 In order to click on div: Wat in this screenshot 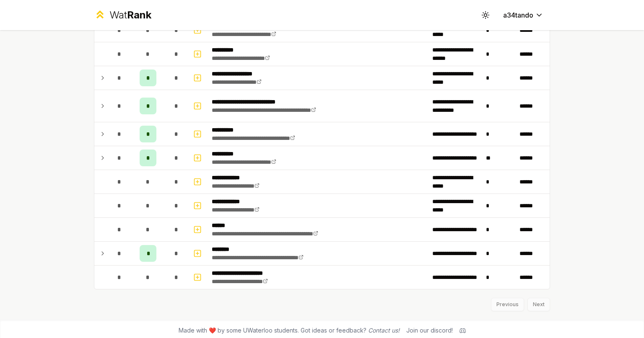, I will do `click(130, 15)`.